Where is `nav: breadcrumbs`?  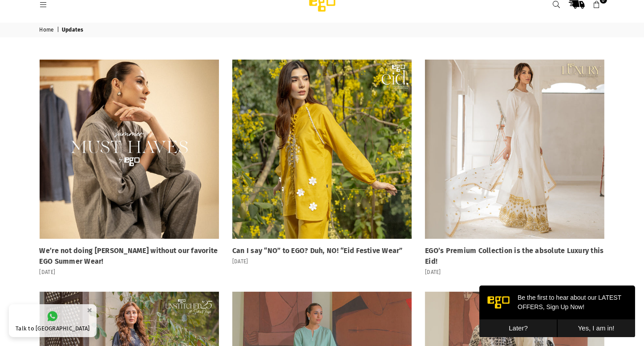 nav: breadcrumbs is located at coordinates (322, 30).